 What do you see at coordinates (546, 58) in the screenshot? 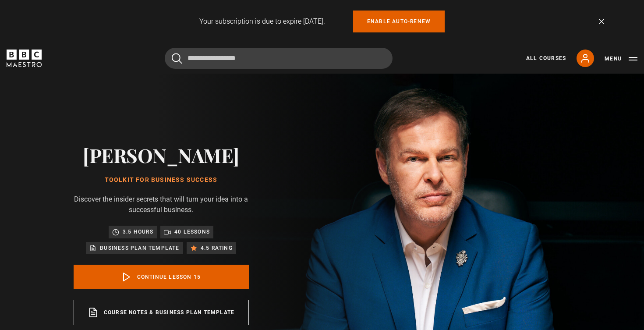
I see `a: All Courses` at bounding box center [546, 58].